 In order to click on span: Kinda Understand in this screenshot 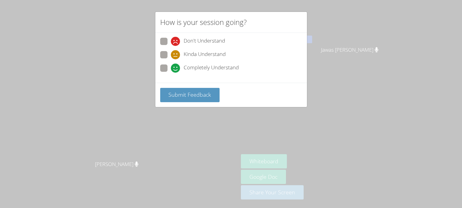, I will do `click(205, 55)`.